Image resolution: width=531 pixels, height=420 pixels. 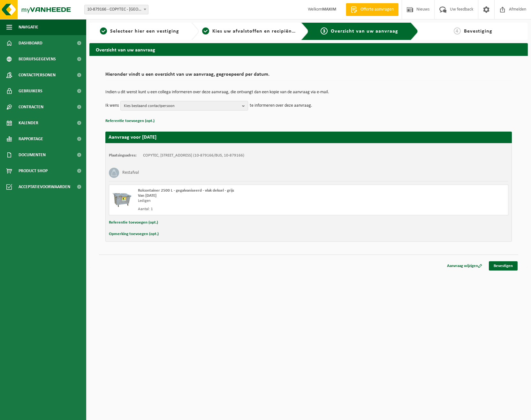 I want to click on span: Navigatie, so click(x=29, y=27).